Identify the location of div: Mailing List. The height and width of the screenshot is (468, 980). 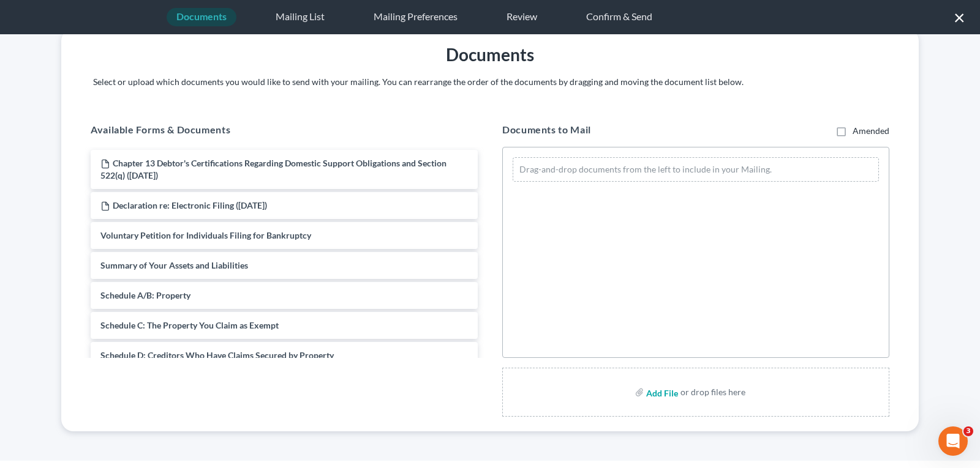
(300, 17).